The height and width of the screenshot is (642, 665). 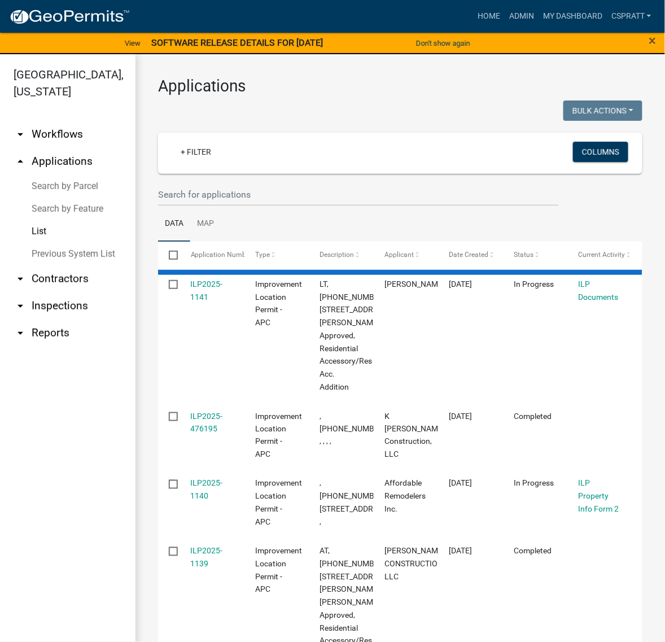 What do you see at coordinates (603, 111) in the screenshot?
I see `button: Bulk Actions` at bounding box center [603, 111].